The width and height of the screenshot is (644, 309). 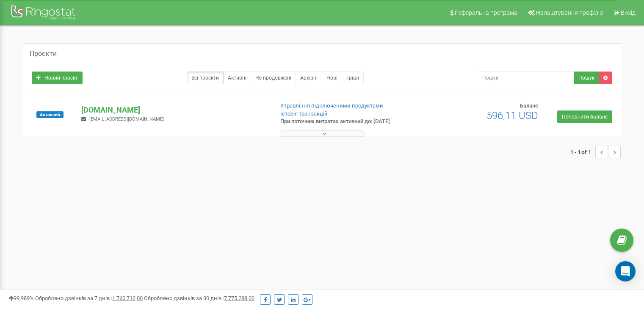 I want to click on div: Open Intercom Messenger, so click(x=625, y=271).